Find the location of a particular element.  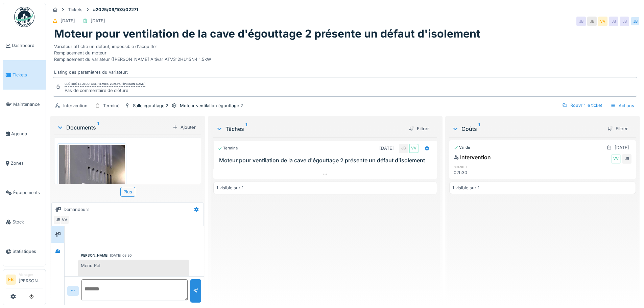

h1: Moteur pour ventilation de la cave d'égouttage 2 présente un défaut d'isolement is located at coordinates (267, 34).